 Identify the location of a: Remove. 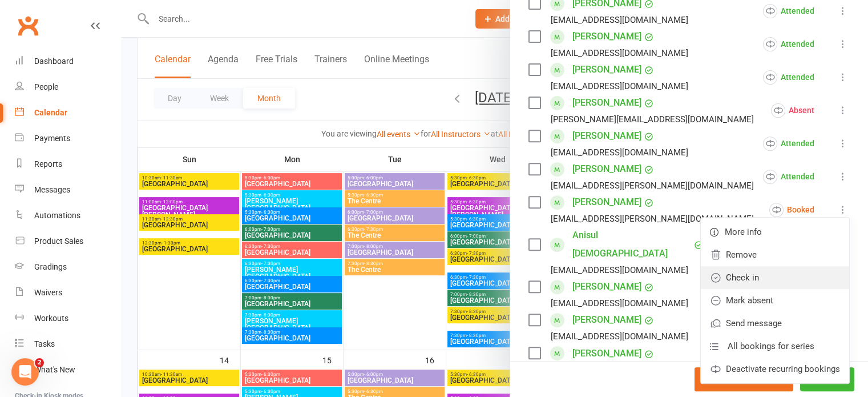
(775, 255).